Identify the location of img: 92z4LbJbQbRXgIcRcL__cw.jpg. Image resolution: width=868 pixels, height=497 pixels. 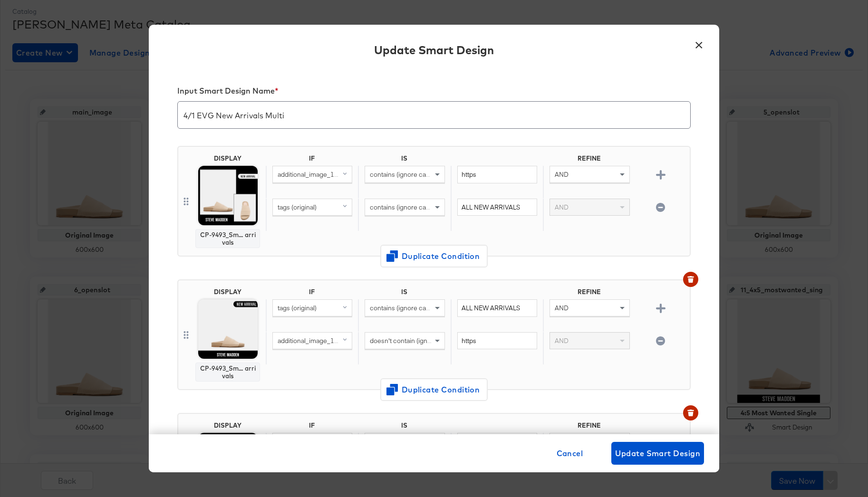
(228, 195).